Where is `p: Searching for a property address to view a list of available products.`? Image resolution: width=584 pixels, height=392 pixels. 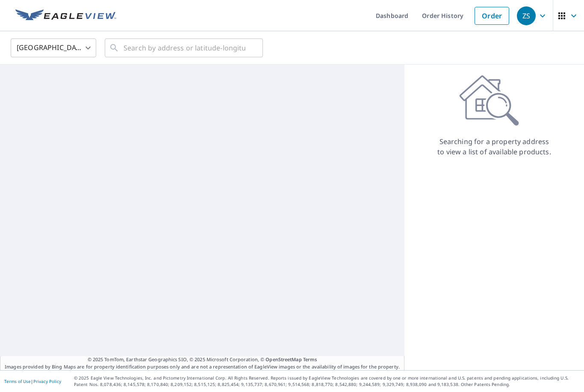
p: Searching for a property address to view a list of available products. is located at coordinates (494, 147).